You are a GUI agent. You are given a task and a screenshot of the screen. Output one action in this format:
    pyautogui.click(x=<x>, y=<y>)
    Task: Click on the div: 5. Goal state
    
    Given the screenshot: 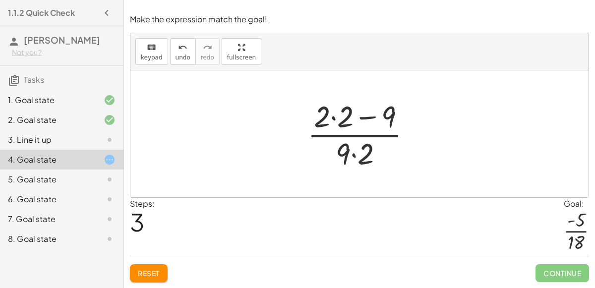 What is the action you would take?
    pyautogui.click(x=48, y=180)
    